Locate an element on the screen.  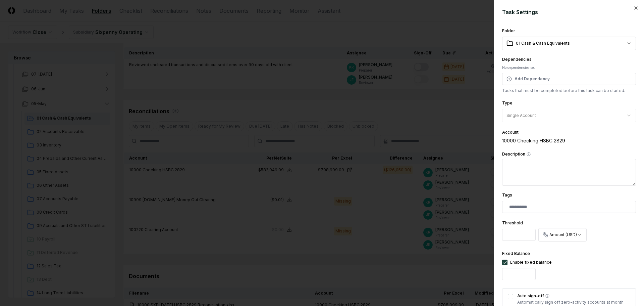
label: Tags is located at coordinates (507, 195).